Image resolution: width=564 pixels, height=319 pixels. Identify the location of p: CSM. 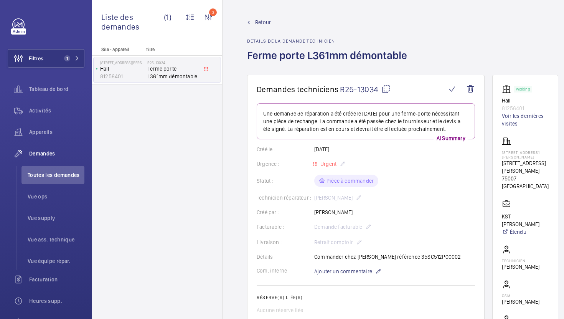
(520, 295).